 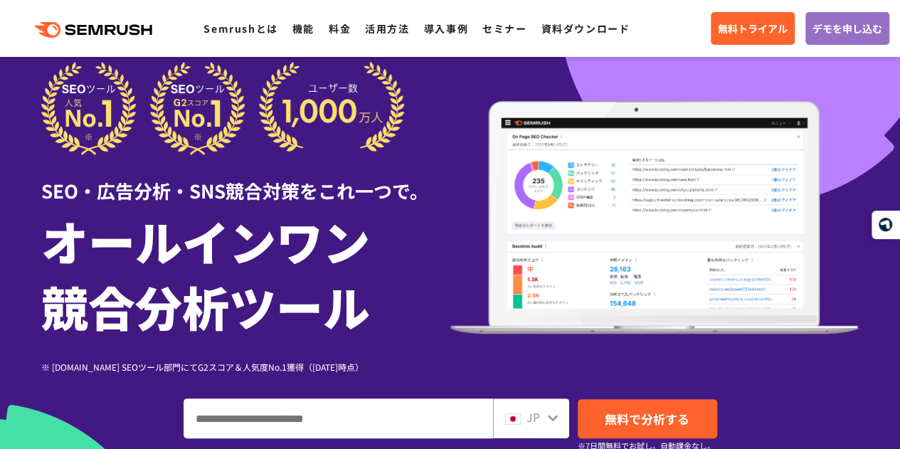 What do you see at coordinates (533, 417) in the screenshot?
I see `span: JP` at bounding box center [533, 417].